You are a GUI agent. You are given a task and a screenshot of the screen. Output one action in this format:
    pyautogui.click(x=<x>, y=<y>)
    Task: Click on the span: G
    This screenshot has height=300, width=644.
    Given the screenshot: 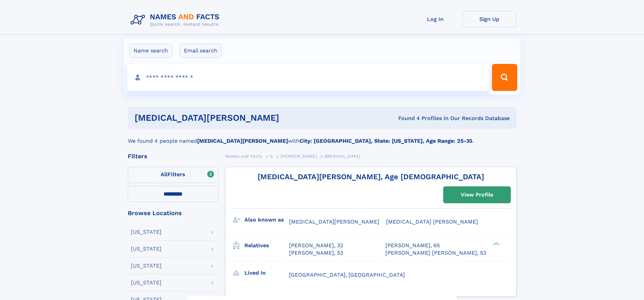 What is the action you would take?
    pyautogui.click(x=271, y=156)
    